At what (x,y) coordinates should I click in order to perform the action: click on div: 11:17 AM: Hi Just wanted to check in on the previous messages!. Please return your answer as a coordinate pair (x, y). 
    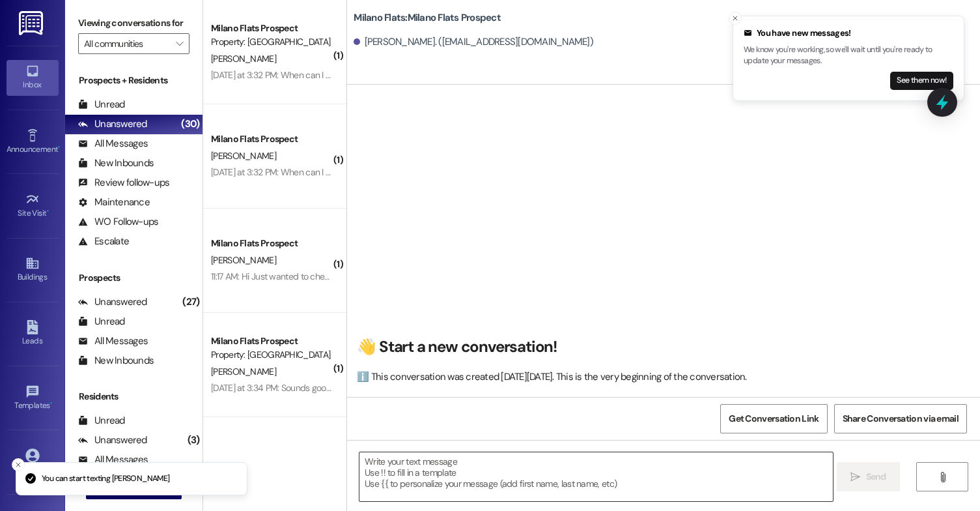
    Looking at the image, I should click on (328, 276).